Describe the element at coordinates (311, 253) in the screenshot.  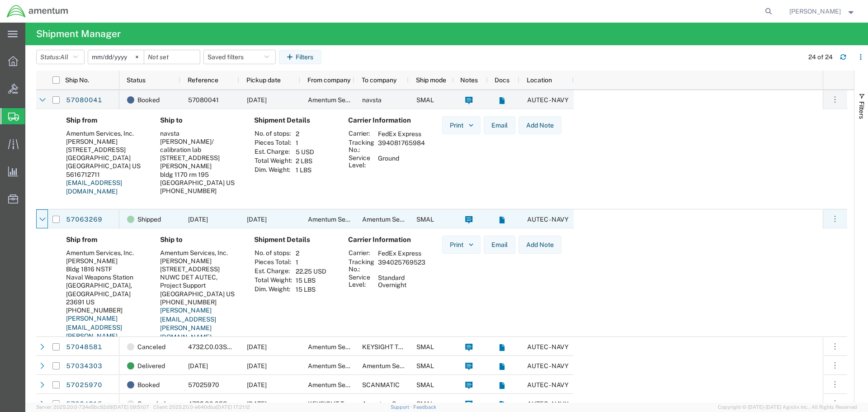
I see `td: 2` at that location.